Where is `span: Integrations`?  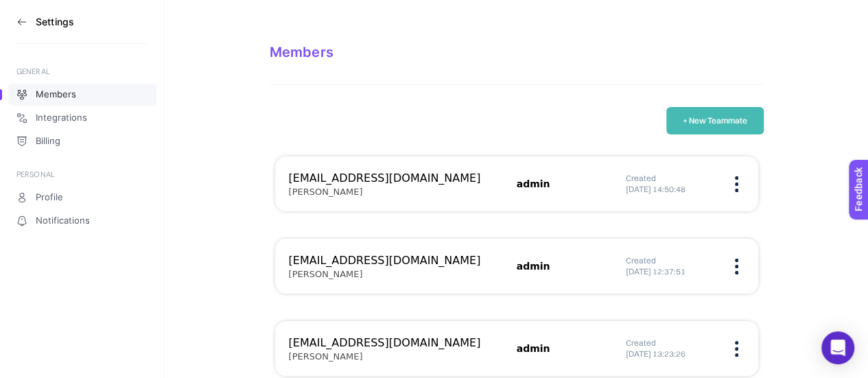 span: Integrations is located at coordinates (61, 118).